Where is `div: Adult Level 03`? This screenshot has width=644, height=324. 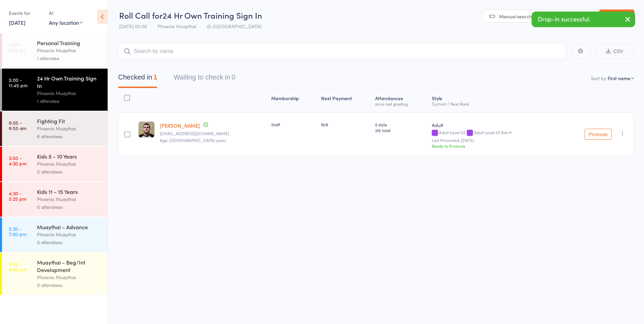
div: Adult Level 03 is located at coordinates (492, 133).